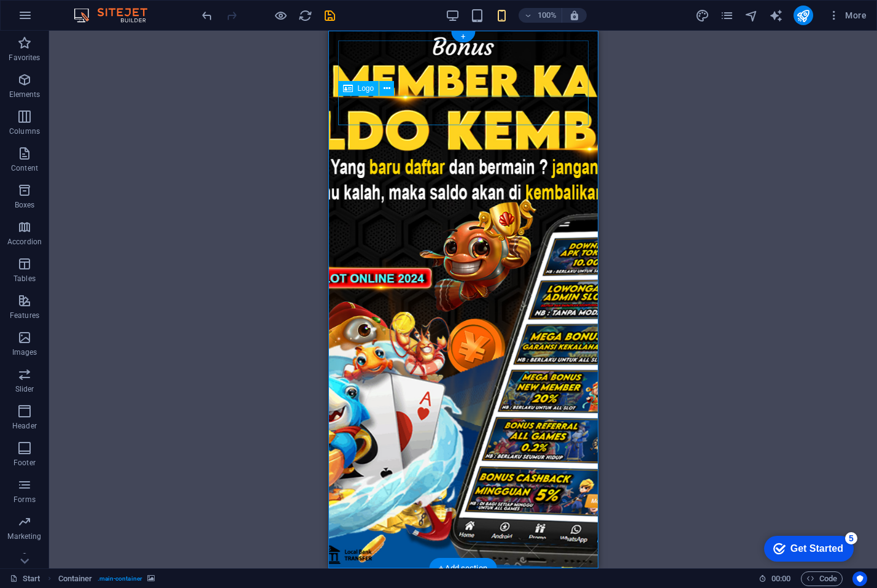 The width and height of the screenshot is (877, 588). I want to click on span: 00 00, so click(781, 578).